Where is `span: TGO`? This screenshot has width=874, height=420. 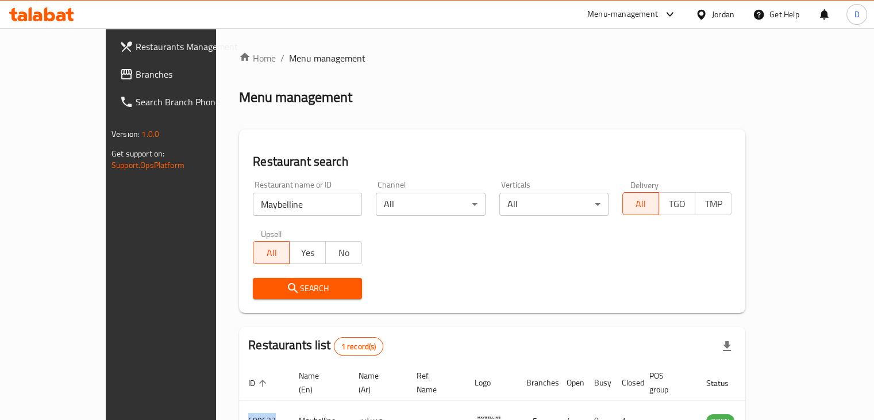
span: TGO is located at coordinates (677, 204).